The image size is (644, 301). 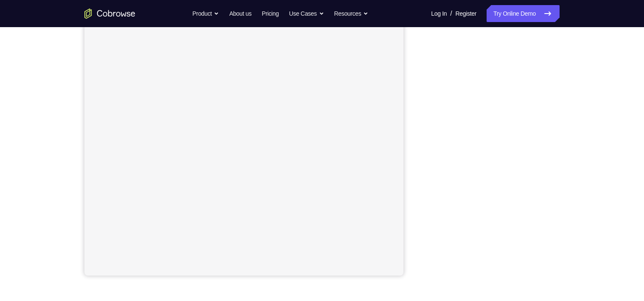 I want to click on a: Pricing, so click(x=270, y=13).